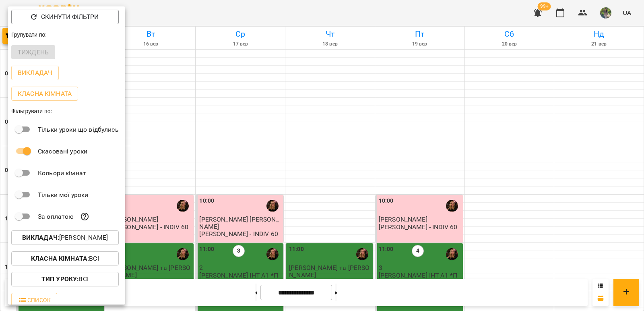  I want to click on button: Класна кімната:Всі, so click(65, 258).